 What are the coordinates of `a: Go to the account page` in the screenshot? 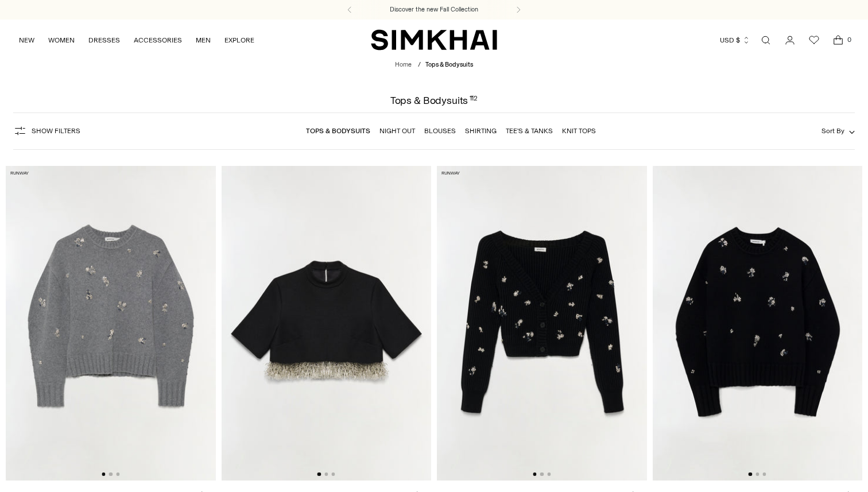 It's located at (790, 40).